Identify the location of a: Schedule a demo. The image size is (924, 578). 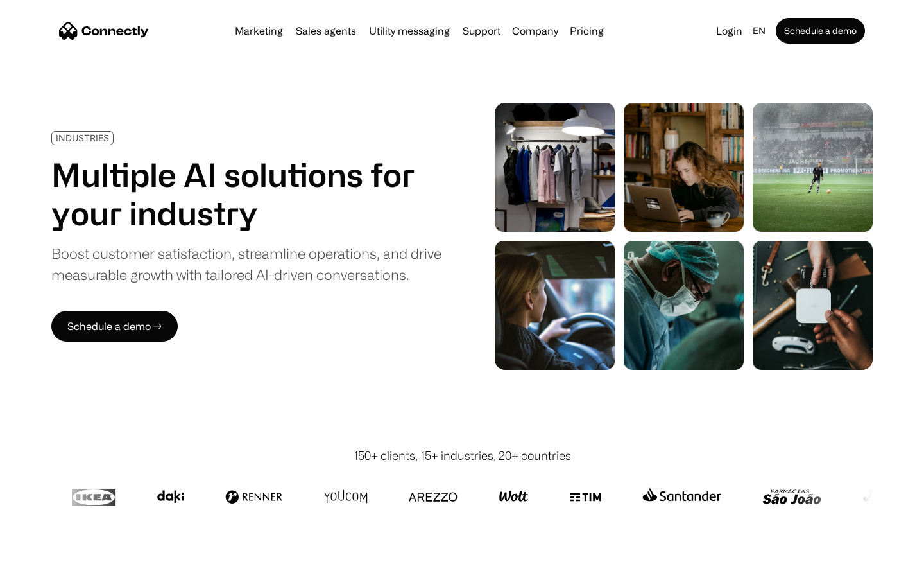
(820, 31).